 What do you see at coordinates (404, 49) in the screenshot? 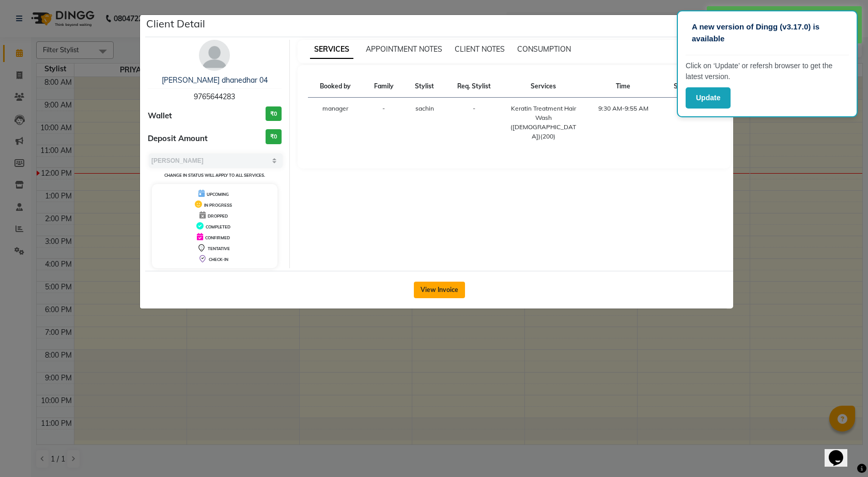
I see `span: APPOINTMENT NOTES` at bounding box center [404, 49].